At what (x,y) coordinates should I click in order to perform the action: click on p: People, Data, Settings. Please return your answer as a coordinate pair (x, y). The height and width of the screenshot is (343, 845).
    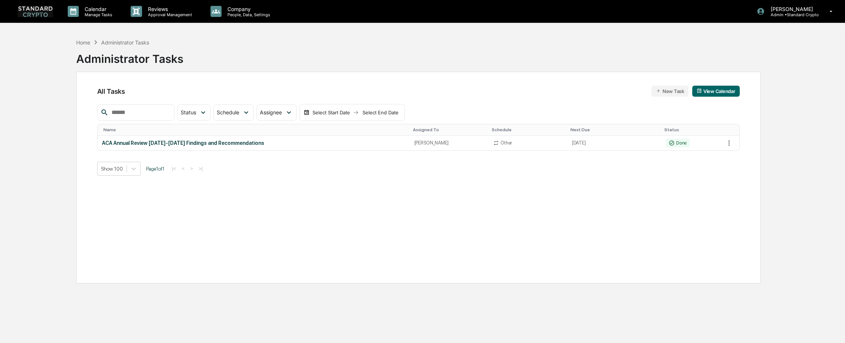
    Looking at the image, I should click on (248, 15).